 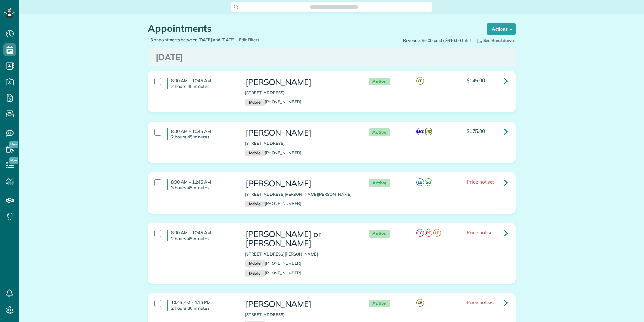 What do you see at coordinates (429, 182) in the screenshot?
I see `span: SG` at bounding box center [429, 182].